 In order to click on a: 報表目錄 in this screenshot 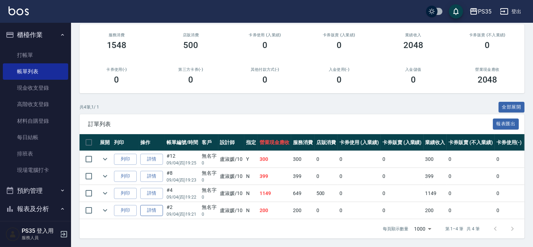, I will do `click(36, 229)`.